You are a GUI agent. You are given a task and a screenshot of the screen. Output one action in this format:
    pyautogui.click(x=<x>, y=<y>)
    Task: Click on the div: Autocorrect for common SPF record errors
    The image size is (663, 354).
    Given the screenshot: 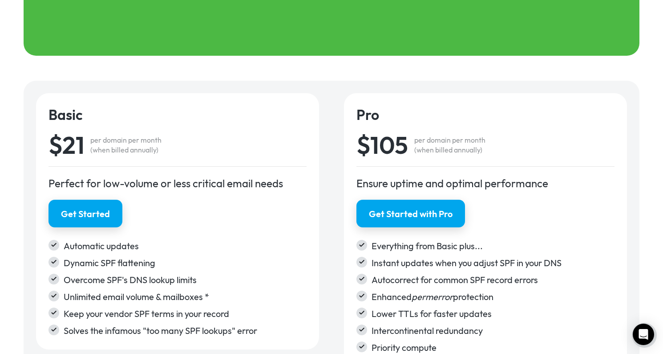 What is the action you would take?
    pyautogui.click(x=493, y=280)
    